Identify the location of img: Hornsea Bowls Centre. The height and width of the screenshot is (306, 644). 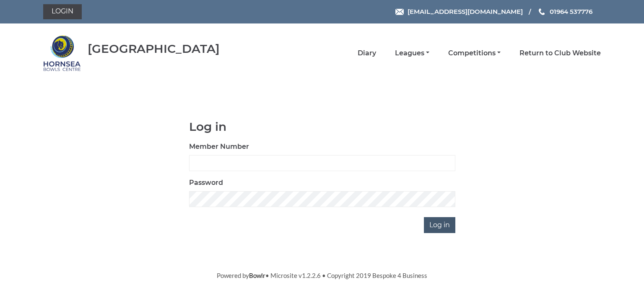
(62, 53).